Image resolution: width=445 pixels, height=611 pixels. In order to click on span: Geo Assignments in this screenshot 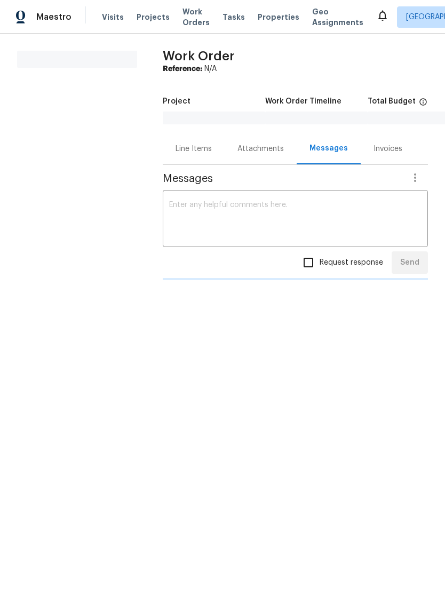, I will do `click(338, 17)`.